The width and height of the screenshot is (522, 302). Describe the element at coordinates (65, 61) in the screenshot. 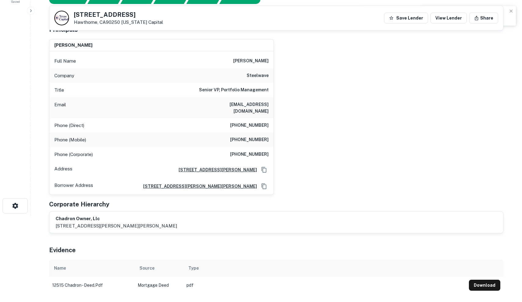

I see `p: Full Name` at that location.